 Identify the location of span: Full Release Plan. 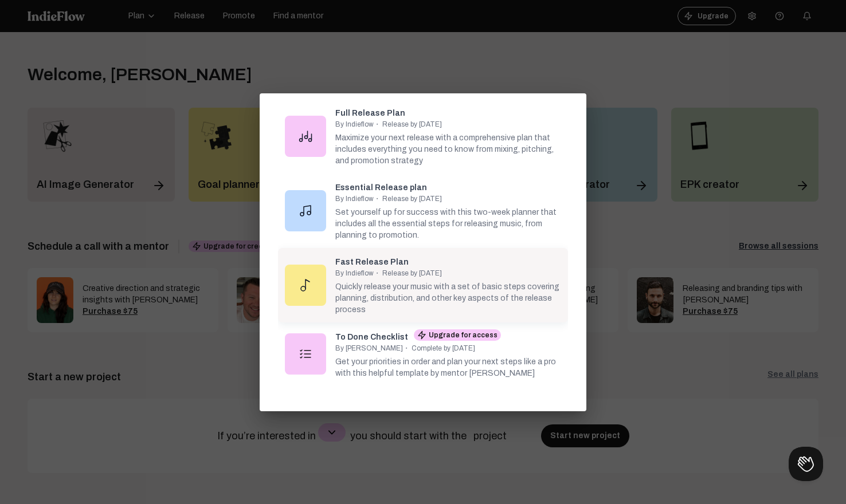
(370, 113).